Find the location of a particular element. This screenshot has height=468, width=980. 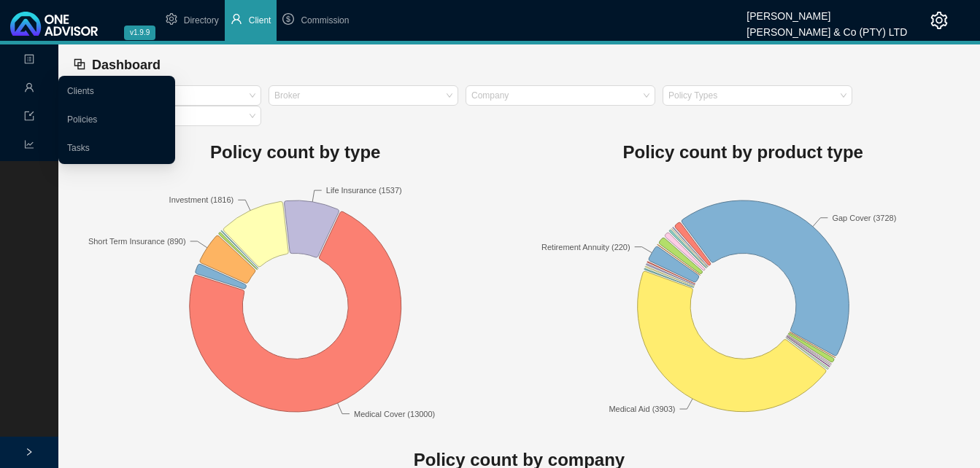

a: Tasks is located at coordinates (78, 148).